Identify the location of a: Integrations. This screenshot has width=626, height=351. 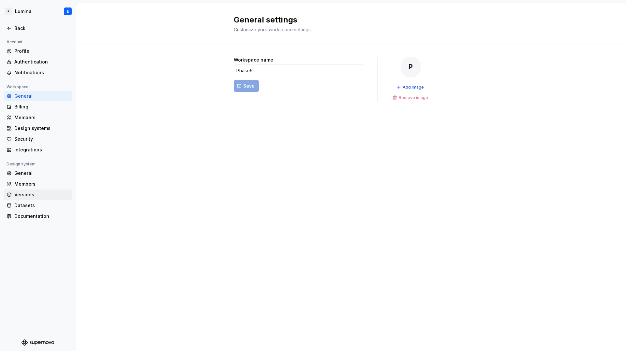
(38, 150).